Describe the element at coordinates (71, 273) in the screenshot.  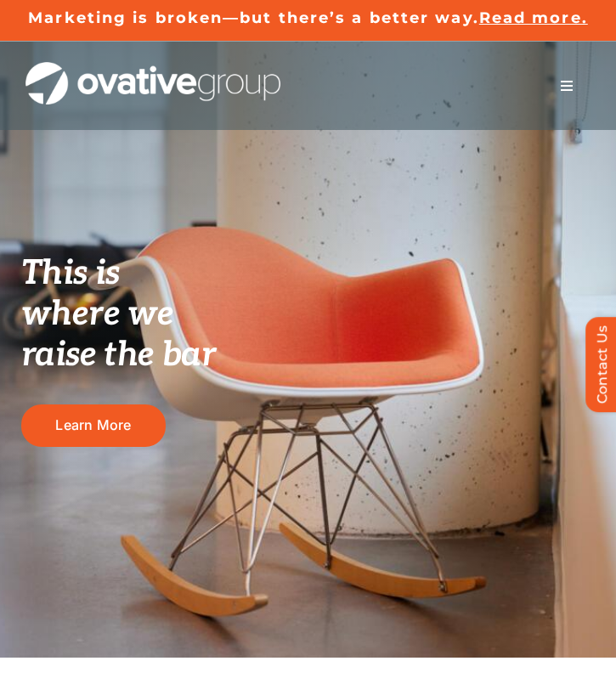
I see `span: This is` at that location.